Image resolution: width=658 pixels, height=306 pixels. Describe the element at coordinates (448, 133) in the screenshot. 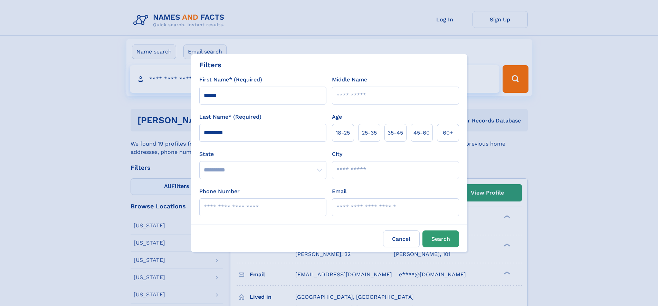

I see `span: 60+` at that location.